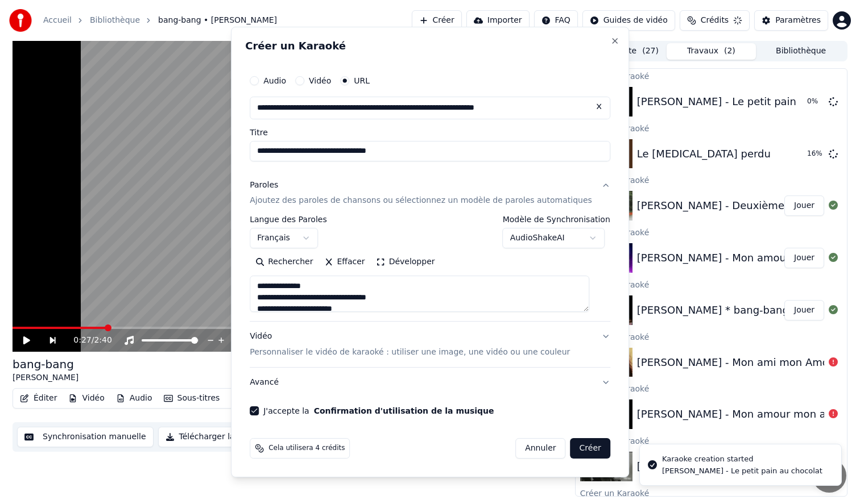 This screenshot has width=860, height=504. I want to click on button: Effacer, so click(344, 262).